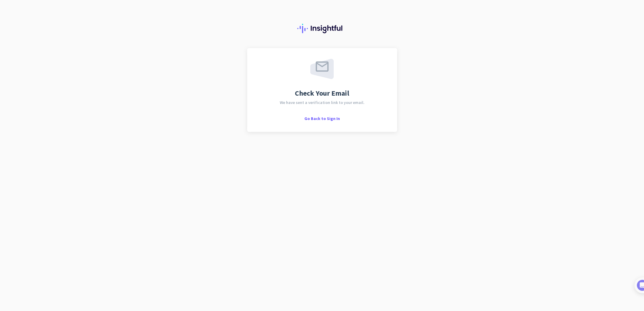 The width and height of the screenshot is (644, 311). Describe the element at coordinates (322, 102) in the screenshot. I see `span: We have sent a verification link to your email.` at that location.